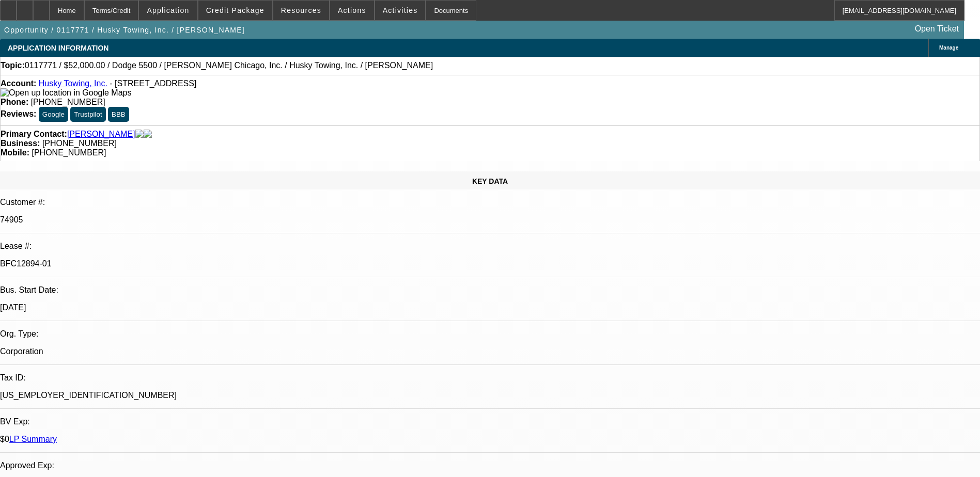 This screenshot has width=980, height=477. Describe the element at coordinates (235, 10) in the screenshot. I see `span: Credit Package` at that location.